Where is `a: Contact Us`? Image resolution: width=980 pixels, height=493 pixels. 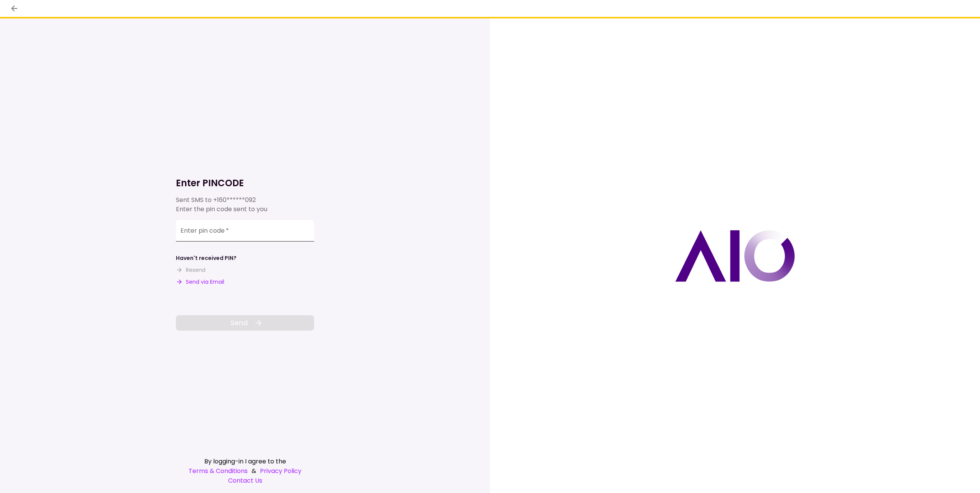 a: Contact Us is located at coordinates (245, 480).